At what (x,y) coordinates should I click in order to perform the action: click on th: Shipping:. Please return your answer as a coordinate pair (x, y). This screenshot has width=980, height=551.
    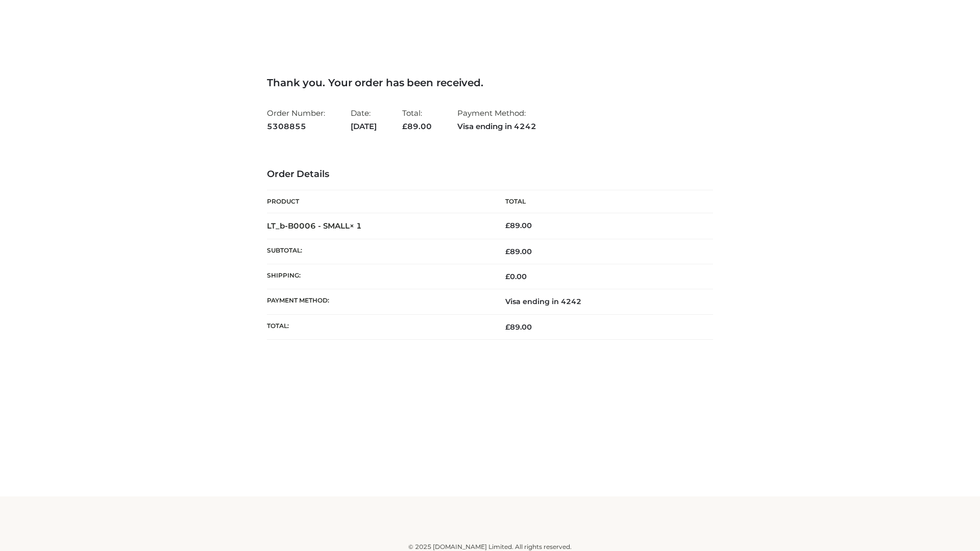
    Looking at the image, I should click on (378, 277).